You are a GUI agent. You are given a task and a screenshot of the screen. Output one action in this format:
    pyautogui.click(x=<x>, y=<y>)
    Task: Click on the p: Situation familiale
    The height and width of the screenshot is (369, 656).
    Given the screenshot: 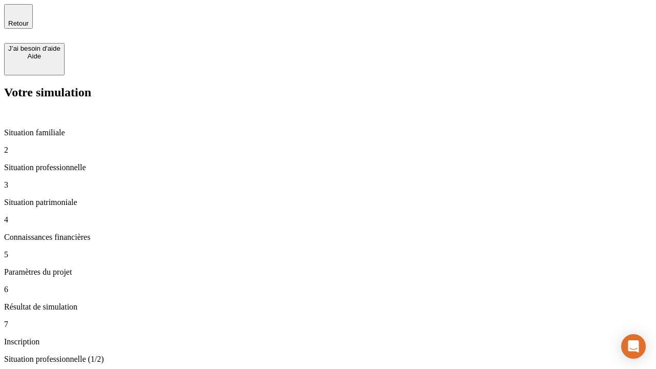 What is the action you would take?
    pyautogui.click(x=328, y=133)
    